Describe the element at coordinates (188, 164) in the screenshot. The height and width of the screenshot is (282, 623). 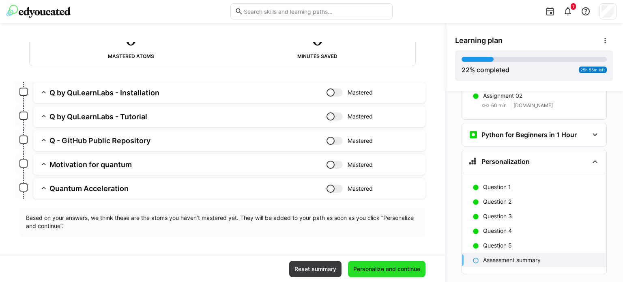
I see `h3: Motivation for quantum` at that location.